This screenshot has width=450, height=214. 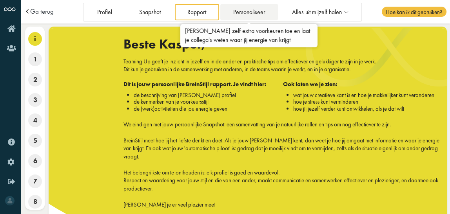 What do you see at coordinates (35, 39) in the screenshot?
I see `span: i` at bounding box center [35, 39].